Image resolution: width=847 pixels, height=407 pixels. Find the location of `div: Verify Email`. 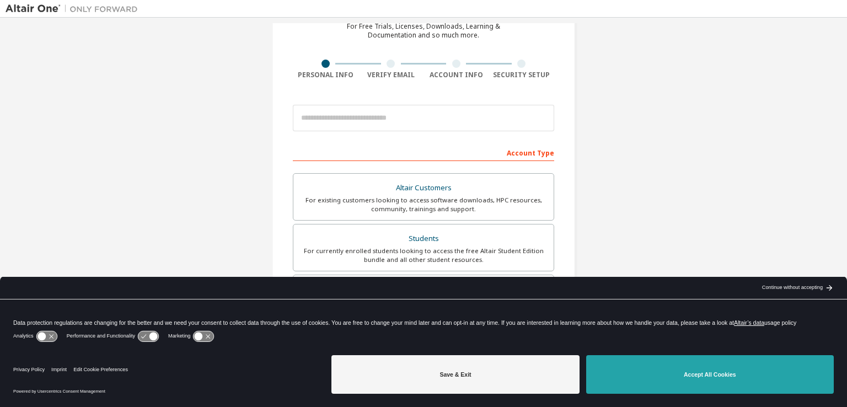

div: Verify Email is located at coordinates (391, 75).